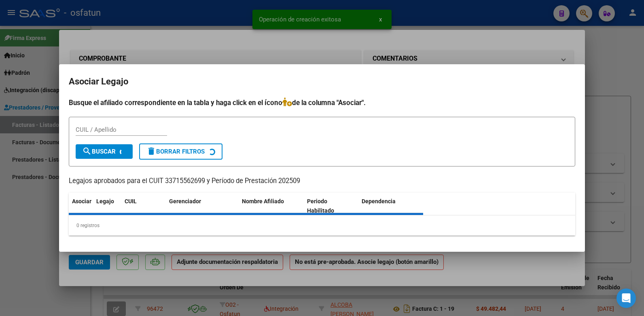  What do you see at coordinates (626, 298) in the screenshot?
I see `div: Open Intercom Messenger` at bounding box center [626, 298].